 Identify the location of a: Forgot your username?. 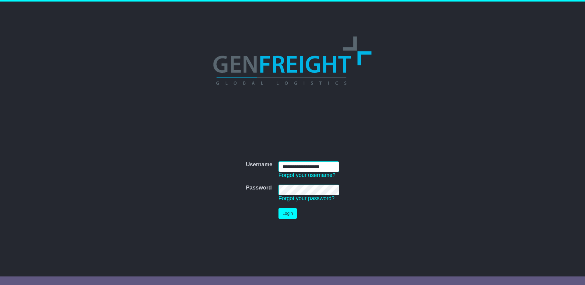
(307, 175).